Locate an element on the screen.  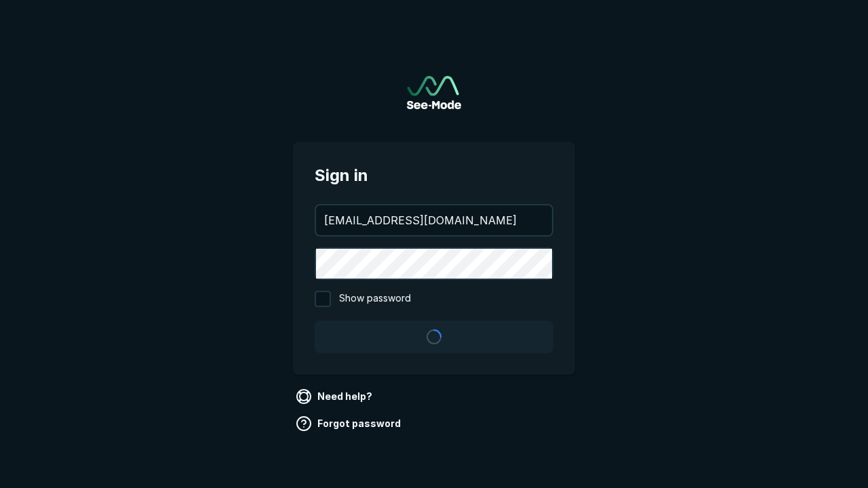
span: Show password is located at coordinates (375, 299).